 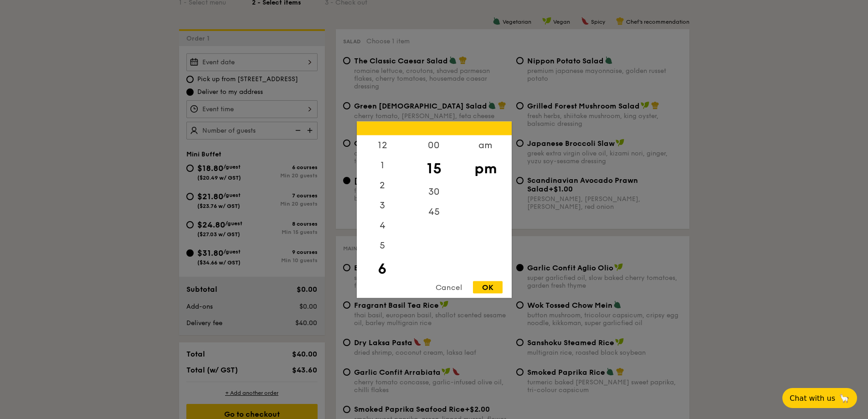 I want to click on div: 12, so click(x=382, y=145).